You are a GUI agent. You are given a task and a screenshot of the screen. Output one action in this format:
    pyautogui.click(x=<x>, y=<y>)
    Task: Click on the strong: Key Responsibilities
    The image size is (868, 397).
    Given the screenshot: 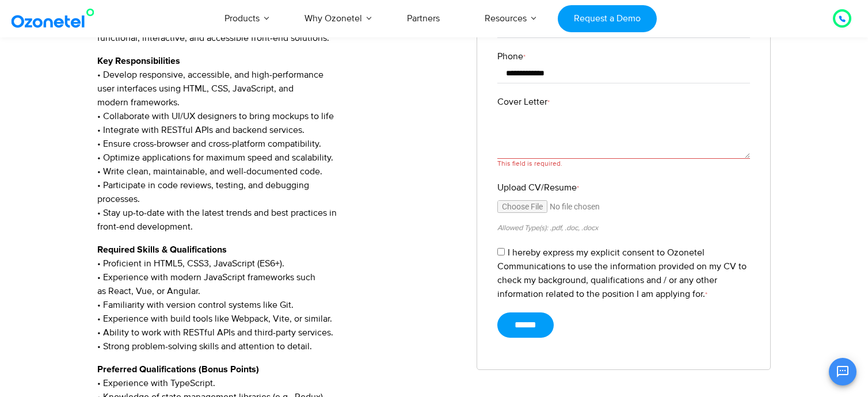 What is the action you would take?
    pyautogui.click(x=139, y=61)
    